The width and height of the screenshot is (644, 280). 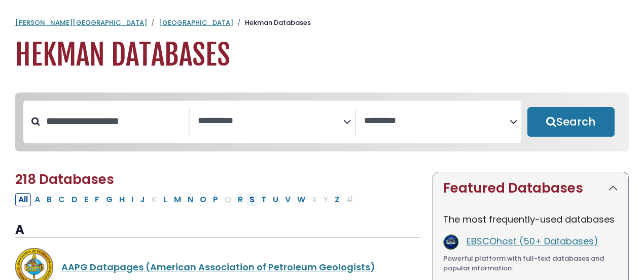 What do you see at coordinates (276, 200) in the screenshot?
I see `button: Filter Results U` at bounding box center [276, 200].